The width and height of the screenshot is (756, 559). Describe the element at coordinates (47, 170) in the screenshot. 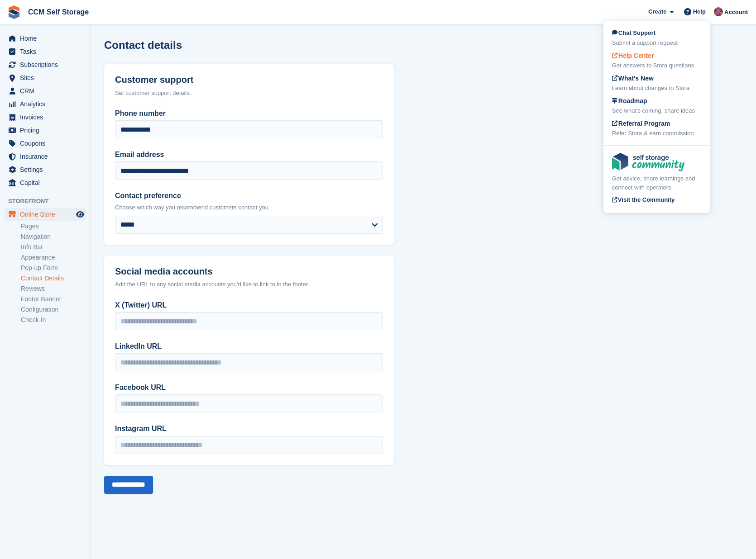

I see `span: Settings` at that location.